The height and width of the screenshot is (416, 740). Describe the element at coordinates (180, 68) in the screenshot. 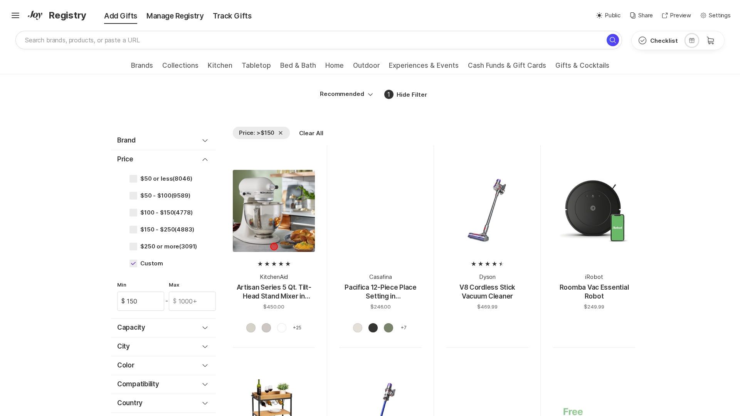

I see `span: Collections` at that location.